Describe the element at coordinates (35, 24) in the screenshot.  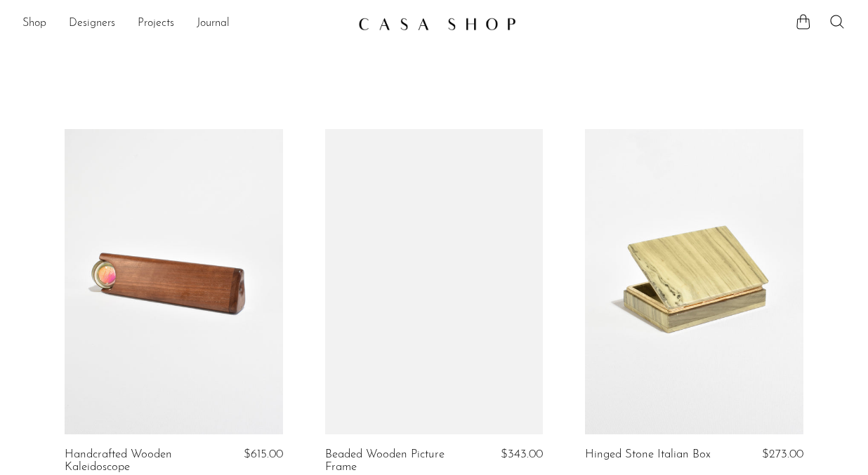
I see `a: Shop` at that location.